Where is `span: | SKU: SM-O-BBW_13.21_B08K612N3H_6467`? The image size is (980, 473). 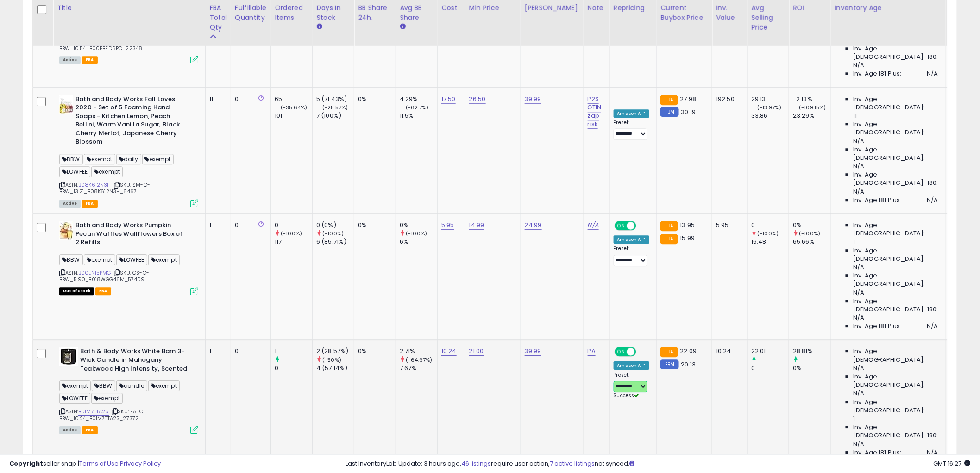 span: | SKU: SM-O-BBW_13.21_B08K612N3H_6467 is located at coordinates (105, 188).